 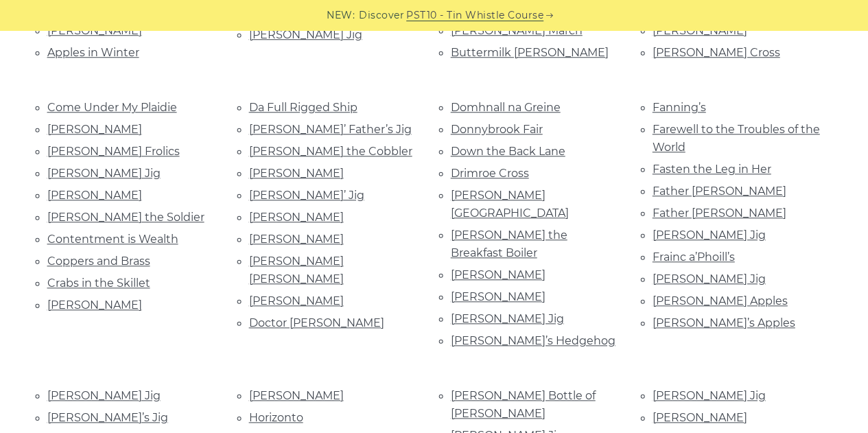 I want to click on a: PST10 - Tin Whistle Course, so click(x=475, y=16).